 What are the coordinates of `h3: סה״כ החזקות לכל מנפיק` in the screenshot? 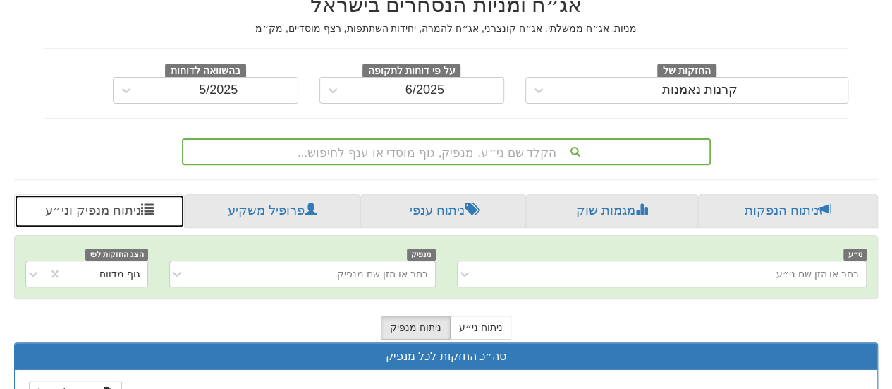 It's located at (446, 356).